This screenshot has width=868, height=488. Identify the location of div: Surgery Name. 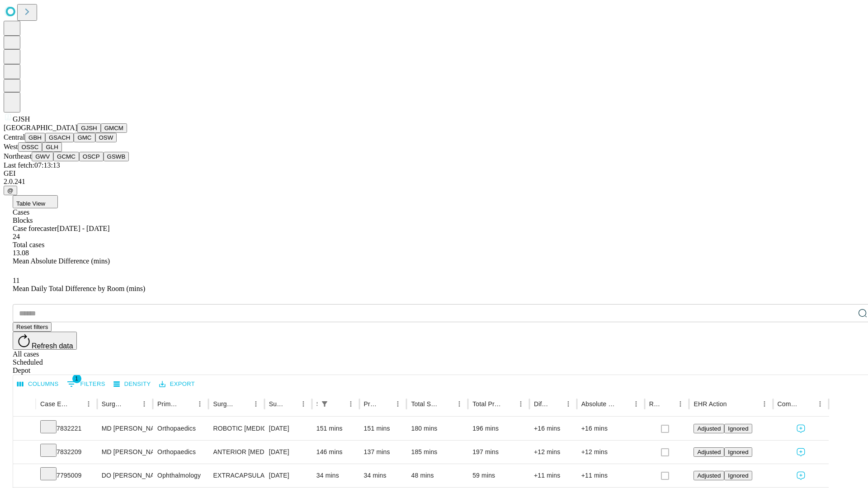
(224, 404).